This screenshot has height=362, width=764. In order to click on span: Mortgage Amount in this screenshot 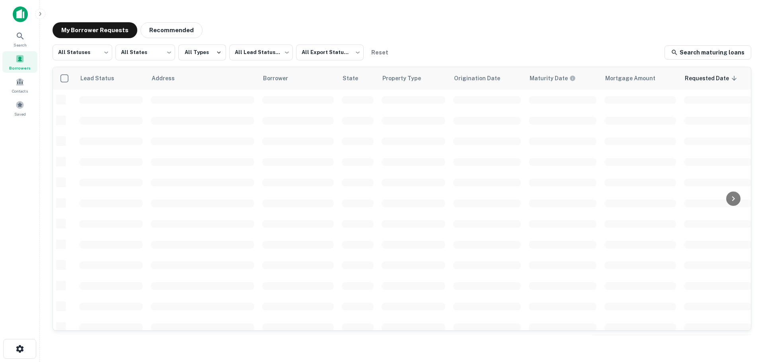, I will do `click(635, 78)`.